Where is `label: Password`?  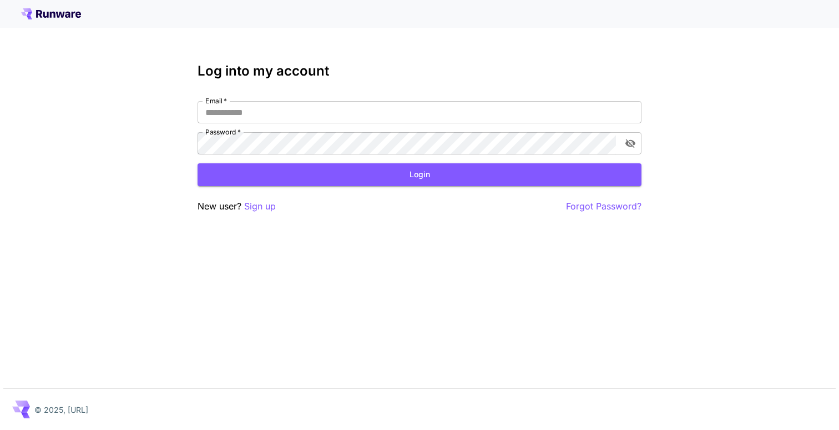
label: Password is located at coordinates (223, 132).